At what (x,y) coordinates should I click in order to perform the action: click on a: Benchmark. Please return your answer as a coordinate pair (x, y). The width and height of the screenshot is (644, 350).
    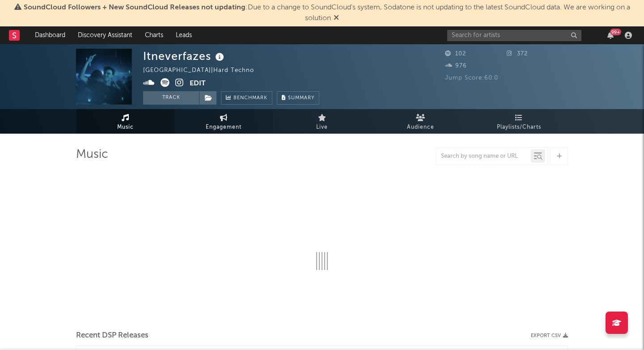
    Looking at the image, I should click on (247, 98).